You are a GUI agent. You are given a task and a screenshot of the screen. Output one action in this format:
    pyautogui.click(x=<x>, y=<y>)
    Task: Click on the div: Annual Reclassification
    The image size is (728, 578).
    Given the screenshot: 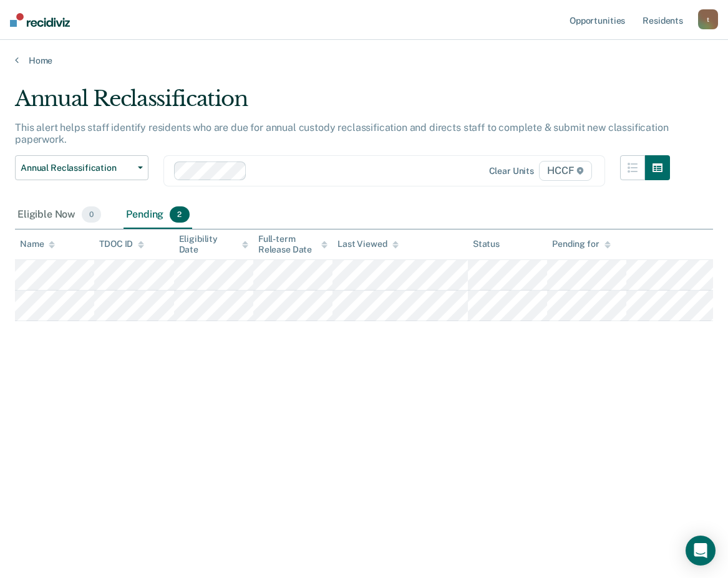 What is the action you would take?
    pyautogui.click(x=342, y=103)
    